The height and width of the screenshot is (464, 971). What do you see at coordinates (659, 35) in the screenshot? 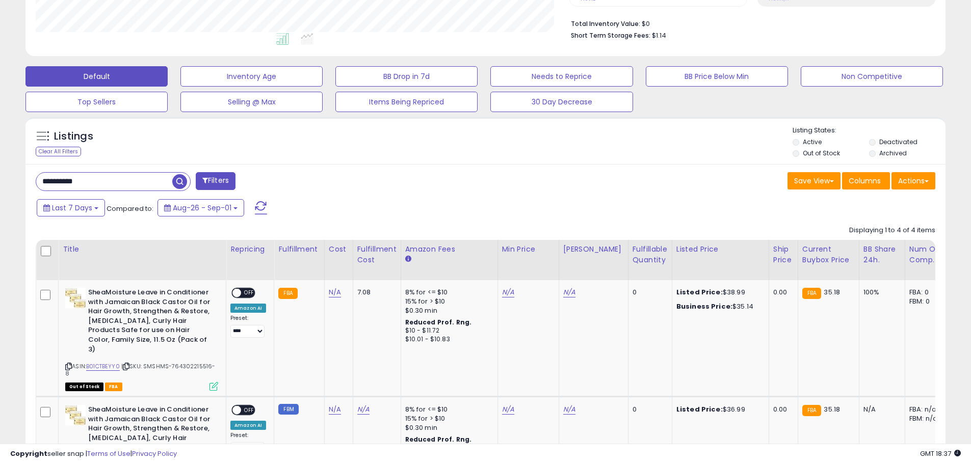
I see `span: $1.14` at bounding box center [659, 35].